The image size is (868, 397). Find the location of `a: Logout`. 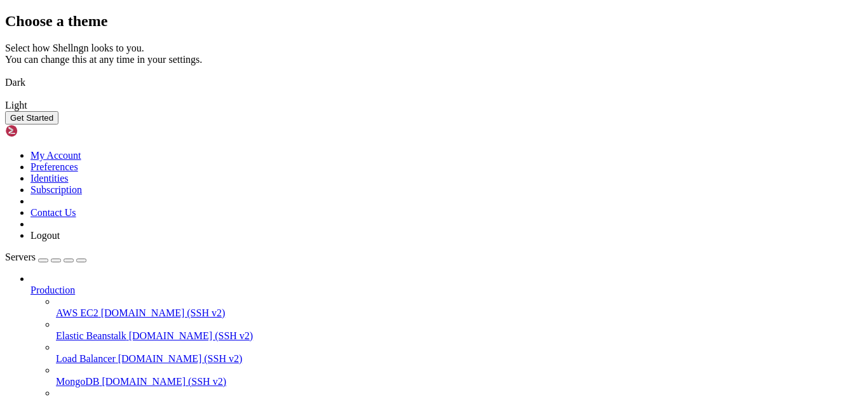

a: Logout is located at coordinates (45, 236).